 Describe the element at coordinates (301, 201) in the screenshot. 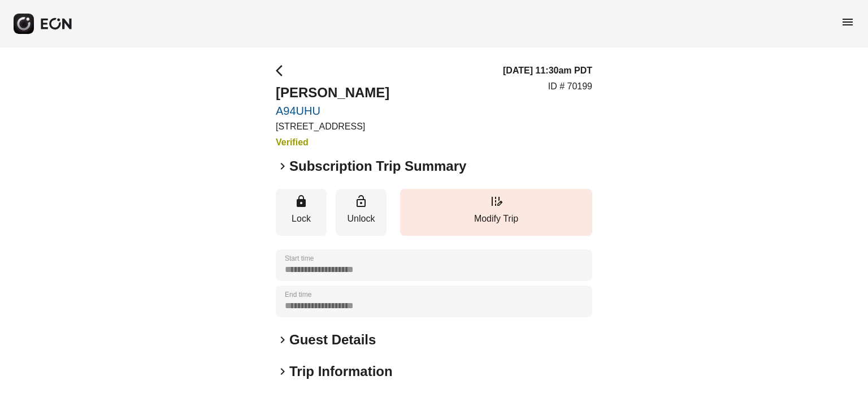

I see `span: lock` at that location.